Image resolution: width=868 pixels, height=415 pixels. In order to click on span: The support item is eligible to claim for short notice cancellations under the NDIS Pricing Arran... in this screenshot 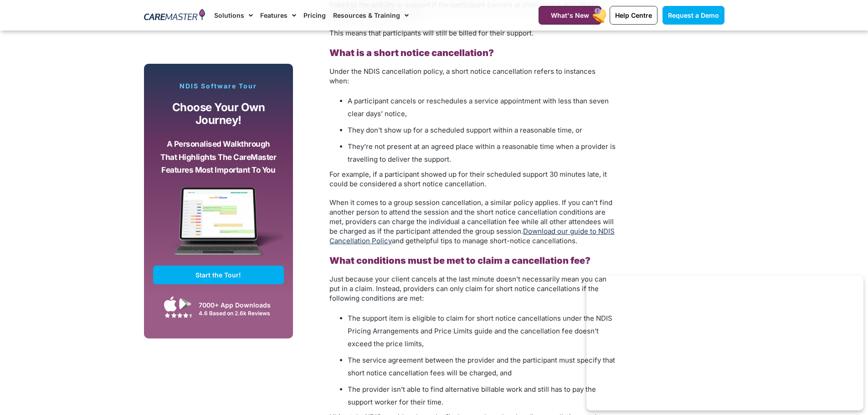, I will do `click(480, 331)`.